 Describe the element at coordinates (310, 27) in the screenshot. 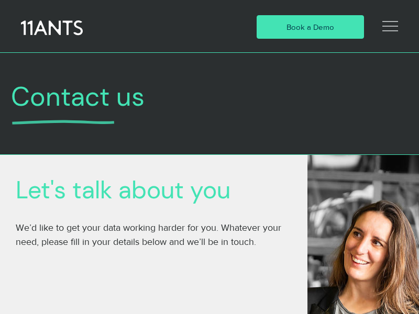

I see `a: Book a Demo` at that location.